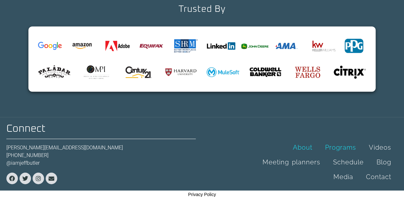 This screenshot has width=404, height=197. What do you see at coordinates (322, 162) in the screenshot?
I see `nav: Menu` at bounding box center [322, 162].